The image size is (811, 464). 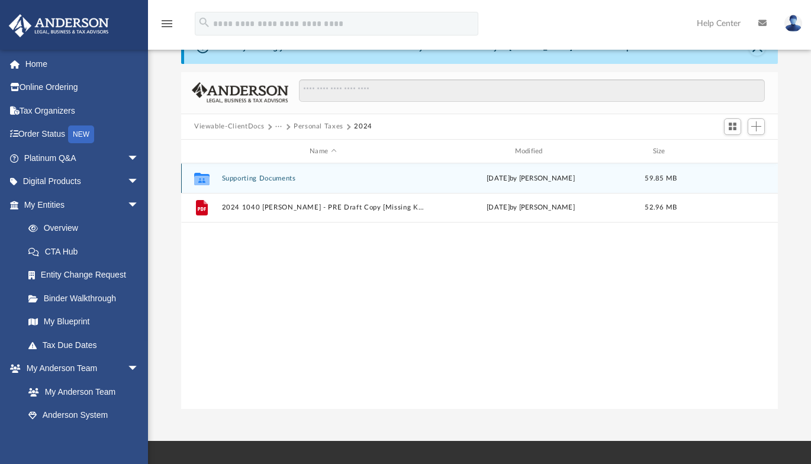 What do you see at coordinates (82, 134) in the screenshot?
I see `a: Order StatusNEW` at bounding box center [82, 134].